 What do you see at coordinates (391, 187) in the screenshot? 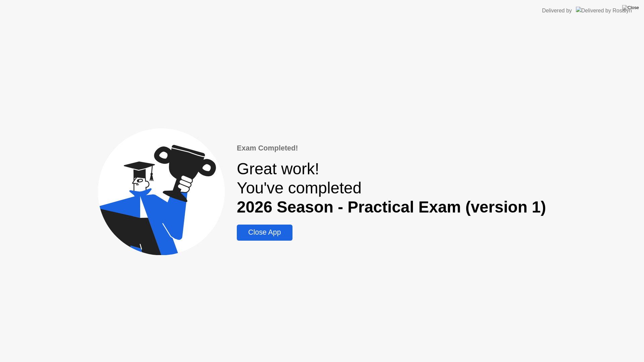
I see `div: Great work! You've completed` at bounding box center [391, 187].